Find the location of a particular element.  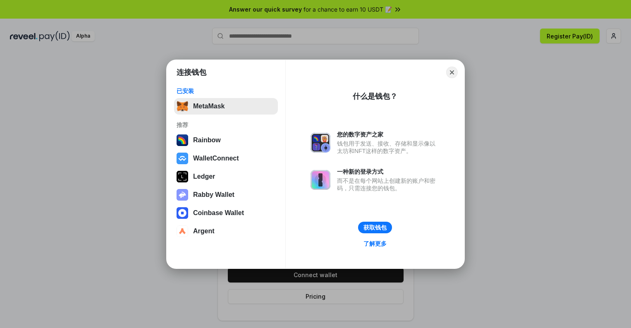

button: 获取钱包 is located at coordinates (375, 228).